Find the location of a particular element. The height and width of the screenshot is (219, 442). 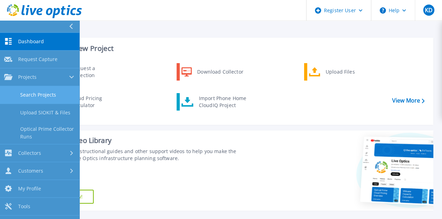

a: Download Collector is located at coordinates (212, 72).